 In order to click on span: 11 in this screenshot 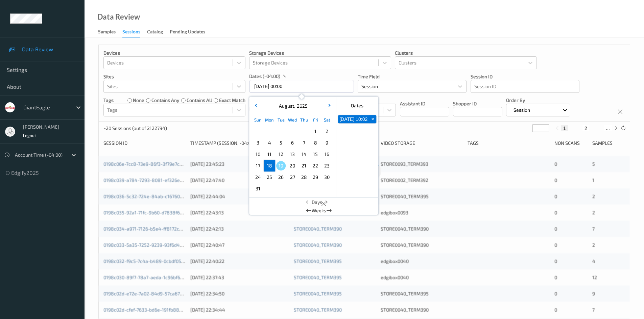, I will do `click(270, 154)`.